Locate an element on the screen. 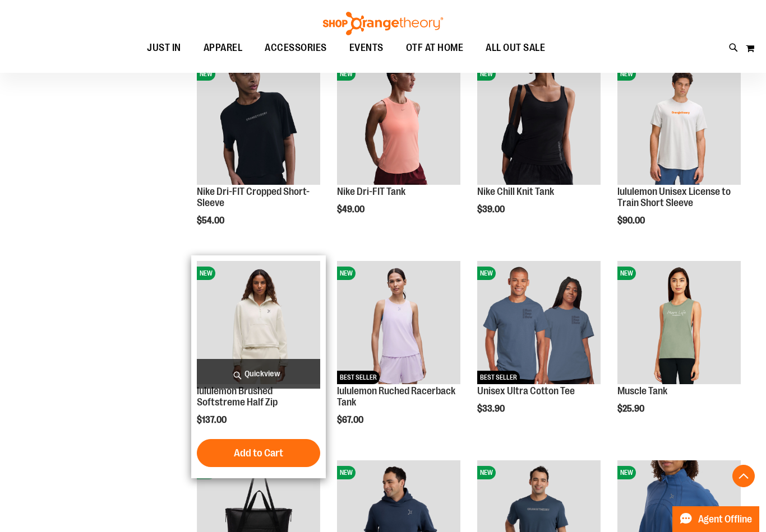  a: Nike Chill Knit TankNEW is located at coordinates (539, 124).